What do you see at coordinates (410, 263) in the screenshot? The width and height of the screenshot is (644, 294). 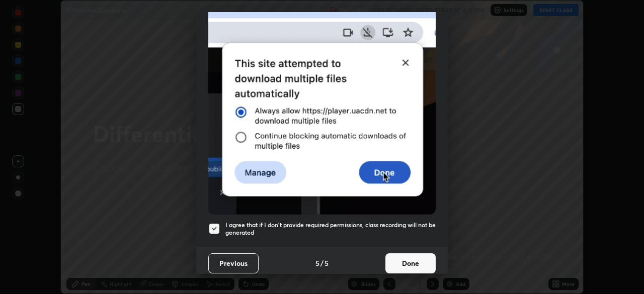 I see `button: Done` at bounding box center [410, 263].